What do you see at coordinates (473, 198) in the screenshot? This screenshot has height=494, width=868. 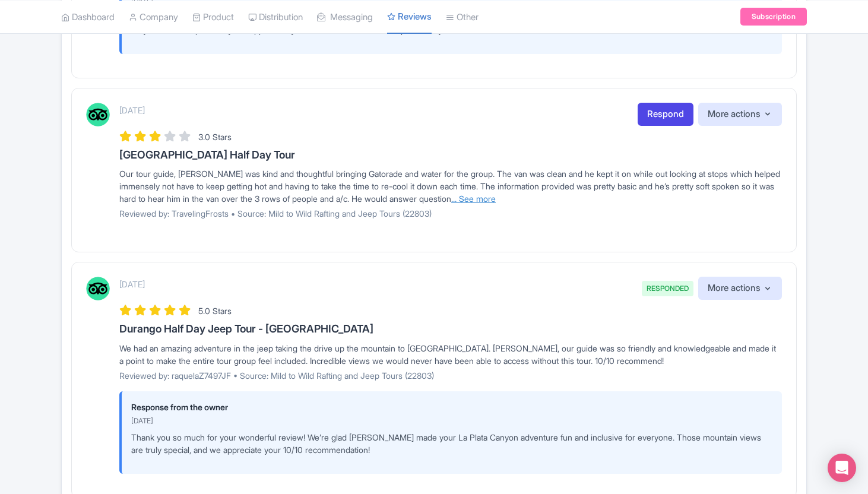 I see `a: ... See more` at bounding box center [473, 198].